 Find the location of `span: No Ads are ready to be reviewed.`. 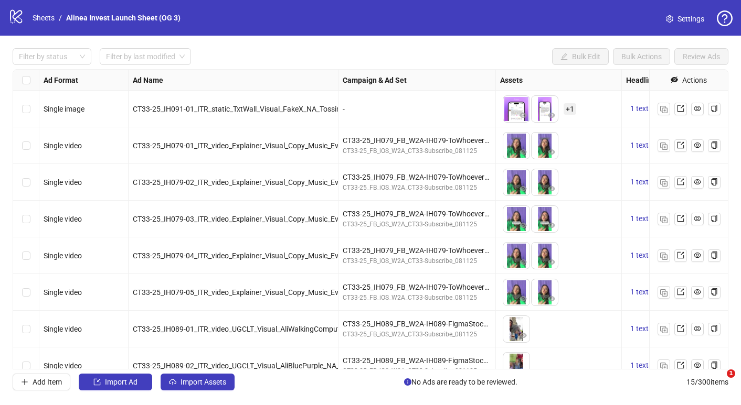

span: No Ads are ready to be reviewed. is located at coordinates (460, 382).